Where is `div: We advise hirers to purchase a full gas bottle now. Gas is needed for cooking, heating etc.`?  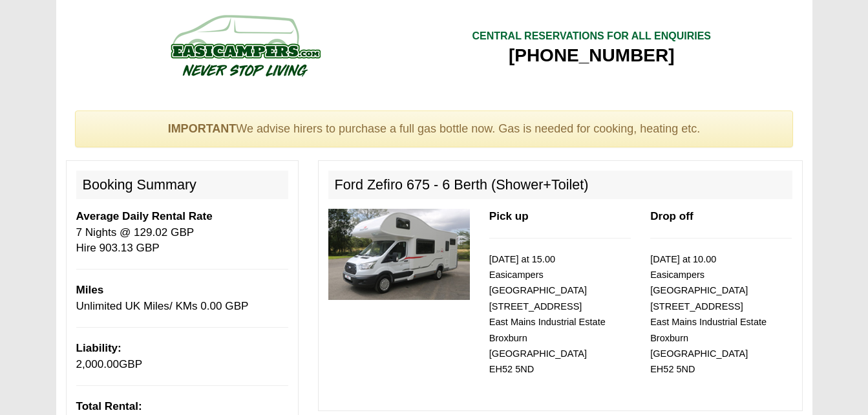 div: We advise hirers to purchase a full gas bottle now. Gas is needed for cooking, heating etc. is located at coordinates (435, 129).